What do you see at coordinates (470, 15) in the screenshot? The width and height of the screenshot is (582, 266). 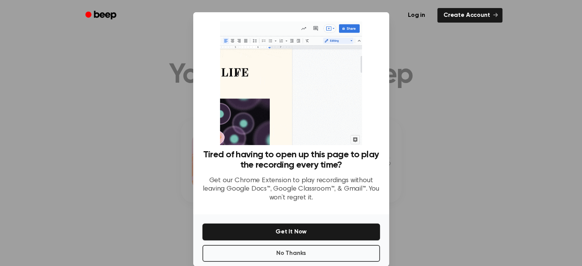 I see `a: Create Account` at bounding box center [470, 15].